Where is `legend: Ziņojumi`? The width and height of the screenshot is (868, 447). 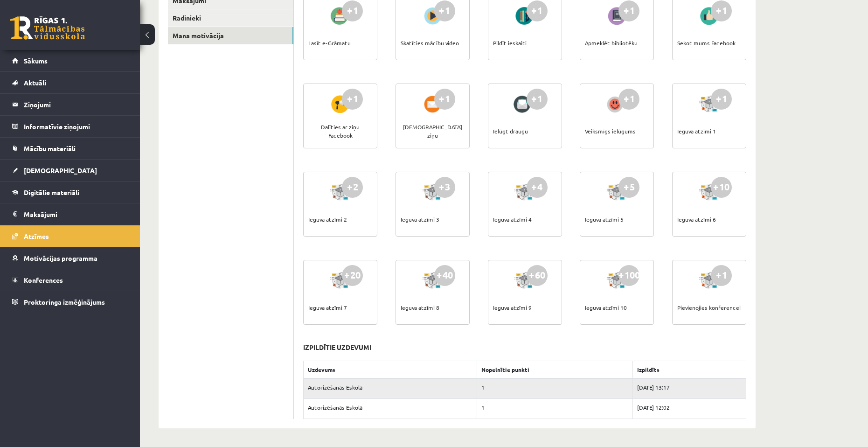 legend: Ziņojumi is located at coordinates (76, 104).